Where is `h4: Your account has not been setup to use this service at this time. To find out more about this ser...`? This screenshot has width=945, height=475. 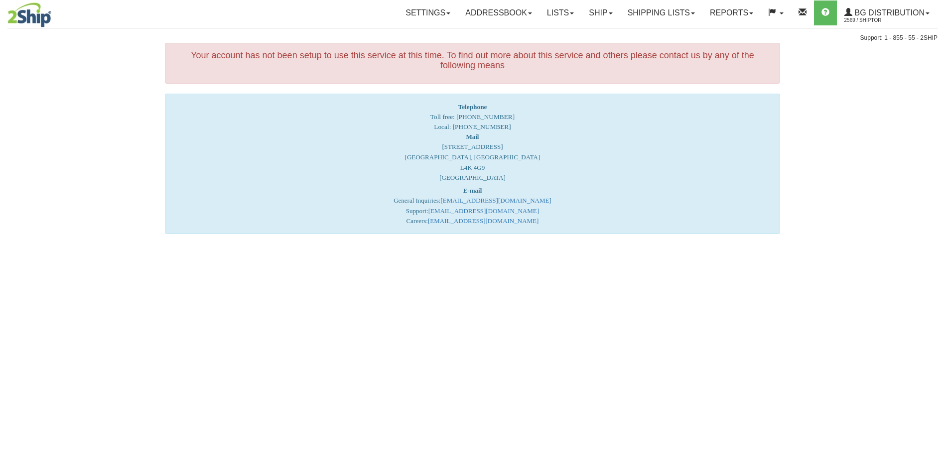
h4: Your account has not been setup to use this service at this time. To find out more about this ser... is located at coordinates (472, 61).